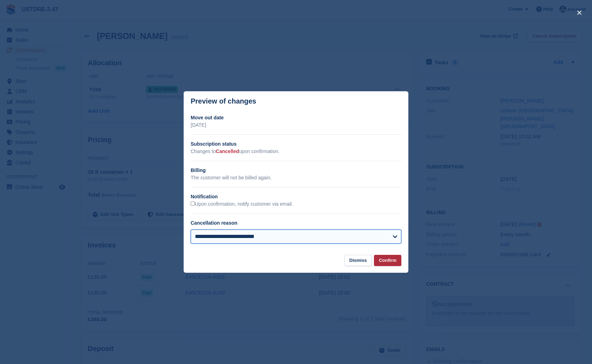 This screenshot has width=592, height=364. Describe the element at coordinates (296, 117) in the screenshot. I see `h2: Move out date` at that location.